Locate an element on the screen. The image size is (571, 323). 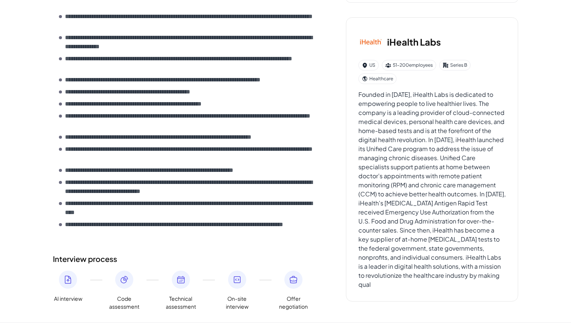
img: iH is located at coordinates (370, 42).